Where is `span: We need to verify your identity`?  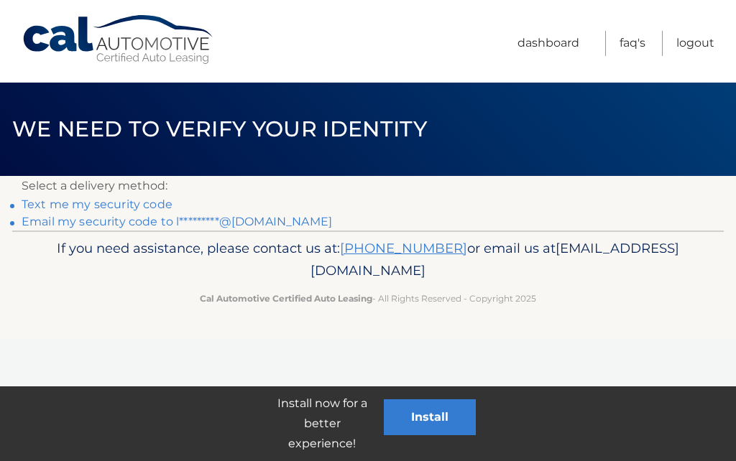
span: We need to verify your identity is located at coordinates (219, 129).